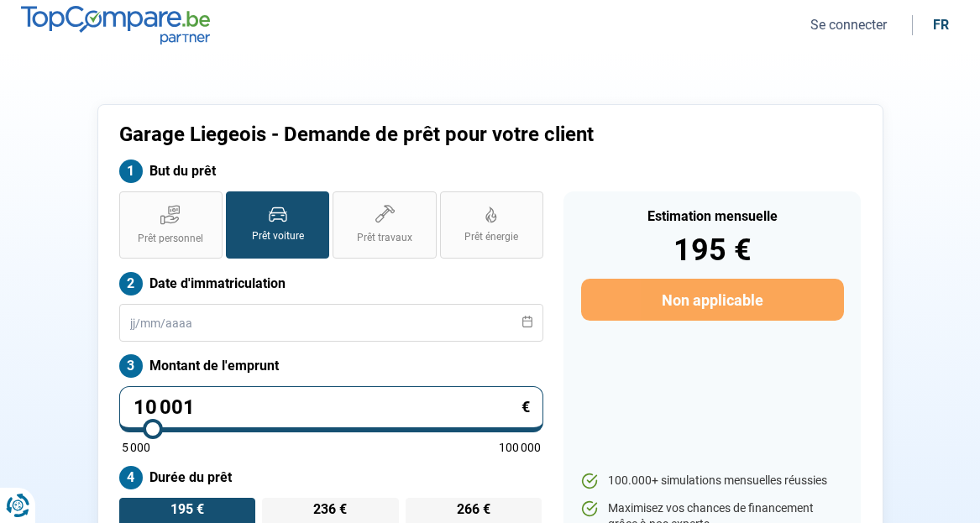  What do you see at coordinates (712, 217) in the screenshot?
I see `div: Estimation mensuelle` at bounding box center [712, 217].